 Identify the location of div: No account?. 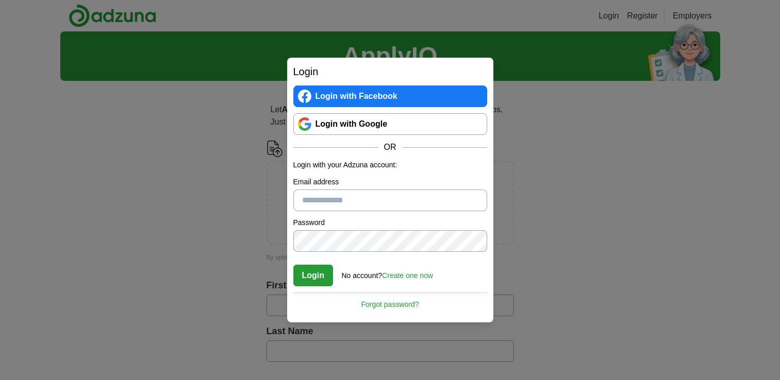
(387, 273).